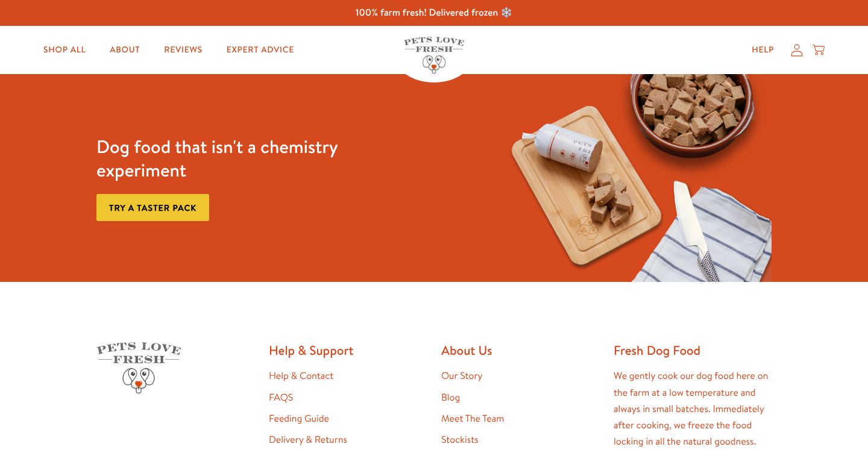 Image resolution: width=868 pixels, height=450 pixels. What do you see at coordinates (348, 350) in the screenshot?
I see `h2: Help & Support` at bounding box center [348, 350].